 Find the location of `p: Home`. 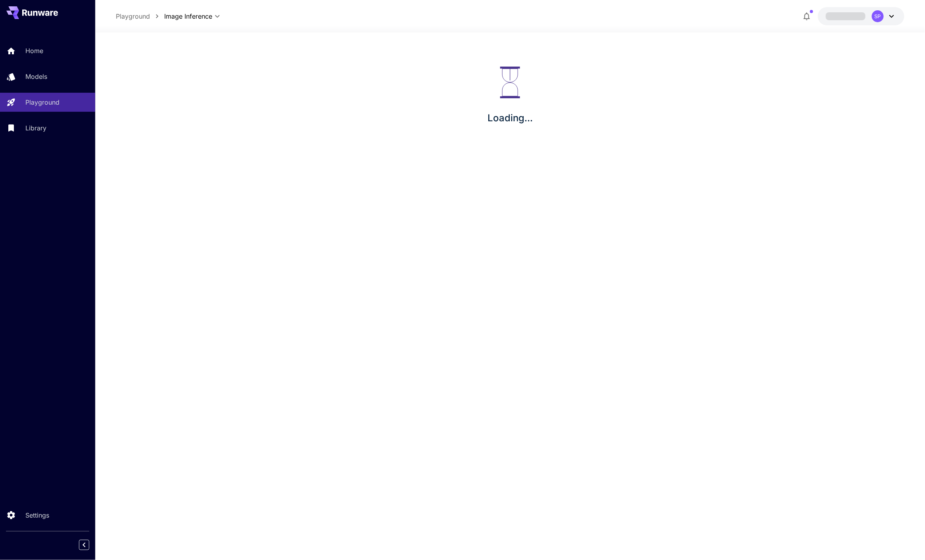

p: Home is located at coordinates (34, 50).